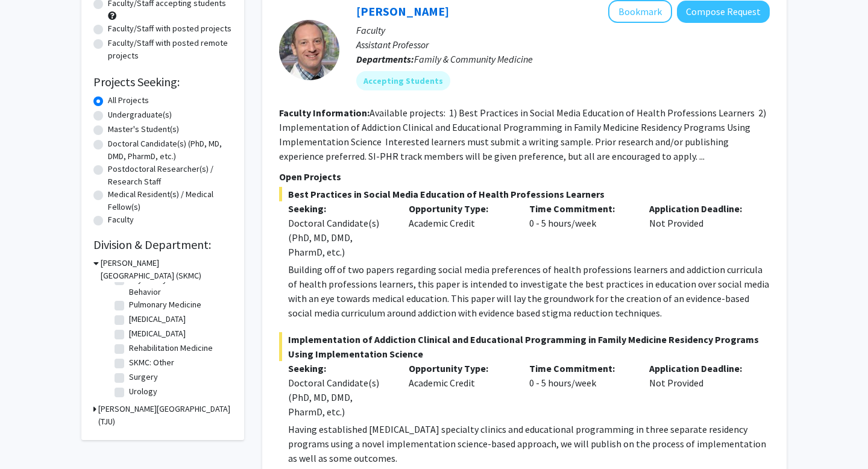 Image resolution: width=868 pixels, height=469 pixels. What do you see at coordinates (163, 82) in the screenshot?
I see `h2: Projects Seeking:` at bounding box center [163, 82].